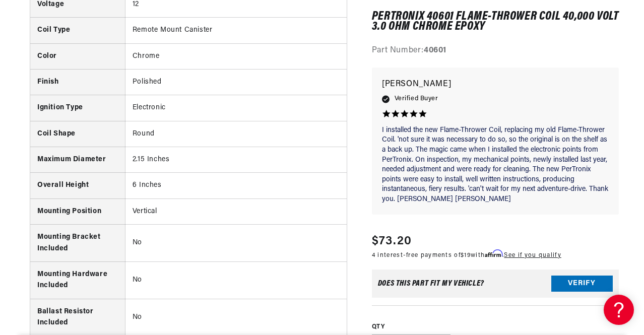  I want to click on span: Affirm, so click(493, 253).